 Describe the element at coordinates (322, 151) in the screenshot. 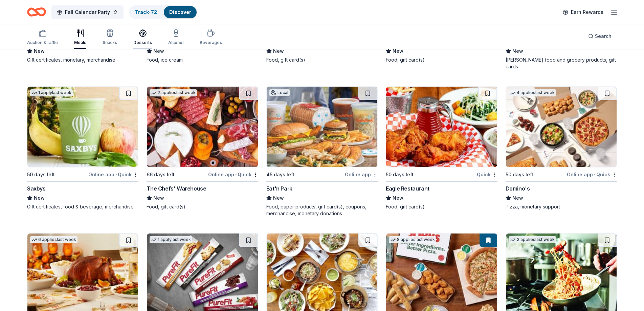

I see `a: Image for Eat'n ParkLocal45 days leftOnline appEat'n ParkNewFood, paper products, gift card(s), c...` at that location.